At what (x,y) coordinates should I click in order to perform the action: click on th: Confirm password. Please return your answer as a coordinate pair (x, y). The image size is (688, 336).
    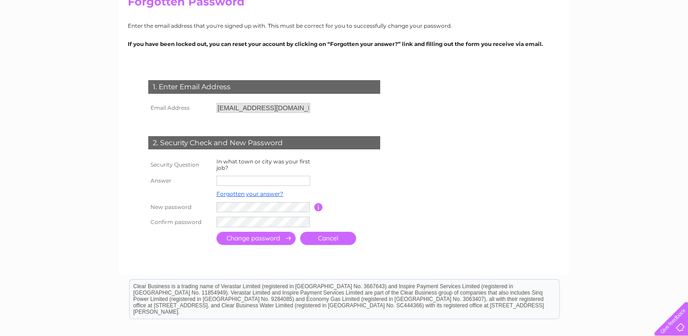
    Looking at the image, I should click on (180, 221).